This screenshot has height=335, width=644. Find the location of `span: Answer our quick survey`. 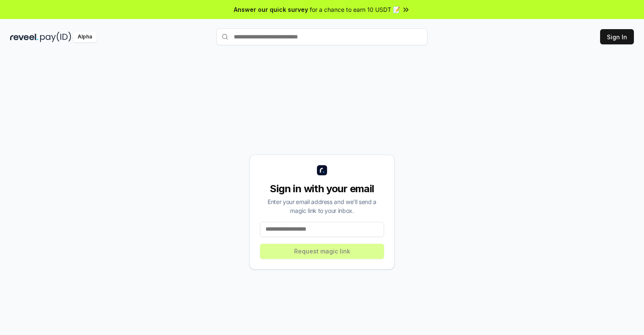

span: Answer our quick survey is located at coordinates (271, 9).